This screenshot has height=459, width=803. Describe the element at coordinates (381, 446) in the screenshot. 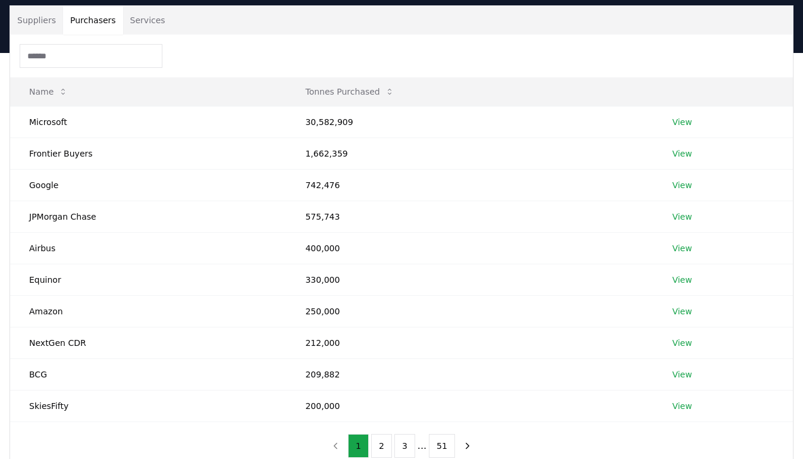

I see `button: 2` at that location.